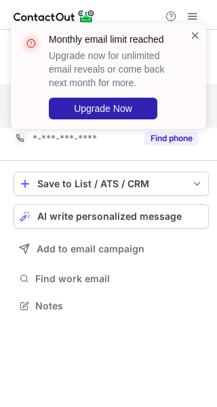 The height and width of the screenshot is (407, 217). Describe the element at coordinates (103, 109) in the screenshot. I see `span: Upgrade Now` at that location.